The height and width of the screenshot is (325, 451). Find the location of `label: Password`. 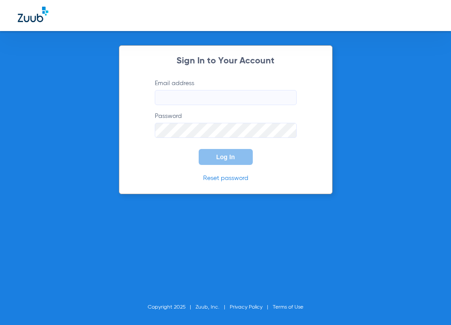

label: Password is located at coordinates (226, 125).